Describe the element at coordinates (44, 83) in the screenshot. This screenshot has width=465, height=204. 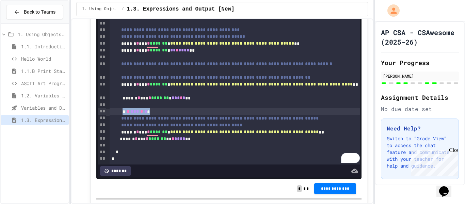
I see `span: ASCII Art Program` at that location.